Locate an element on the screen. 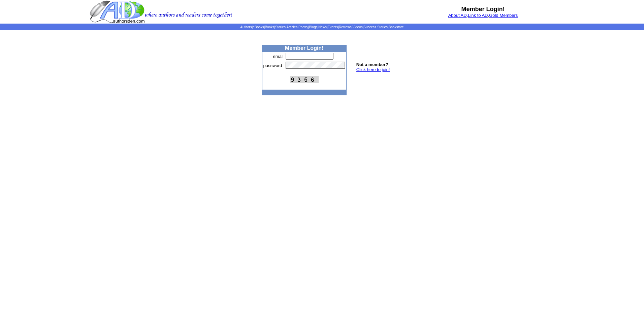  a: Stories is located at coordinates (280, 27).